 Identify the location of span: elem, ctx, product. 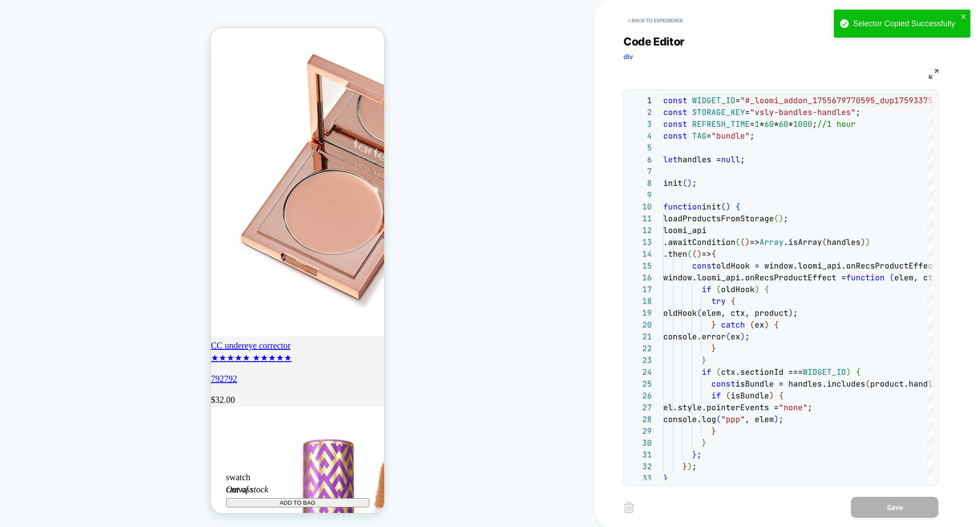
(745, 313).